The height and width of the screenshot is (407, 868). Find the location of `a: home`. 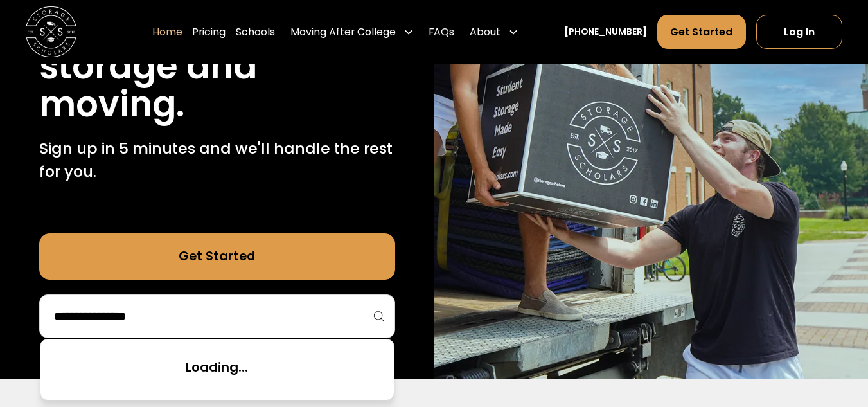

a: home is located at coordinates (51, 31).